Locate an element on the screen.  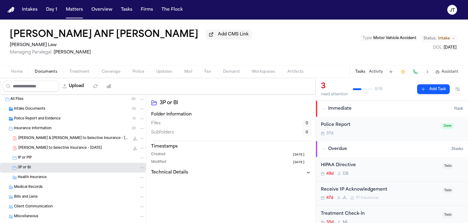
span: Mail is located at coordinates (188, 72).